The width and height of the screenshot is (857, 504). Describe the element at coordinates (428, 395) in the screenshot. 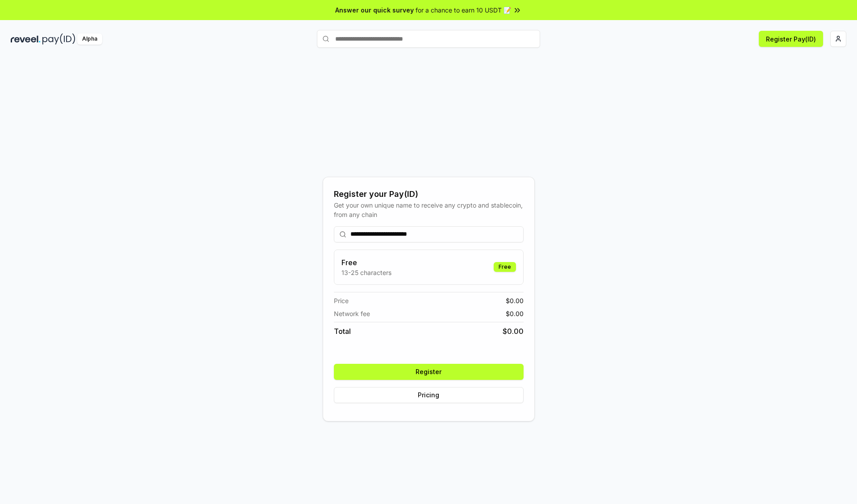

I see `button: Pricing` at that location.